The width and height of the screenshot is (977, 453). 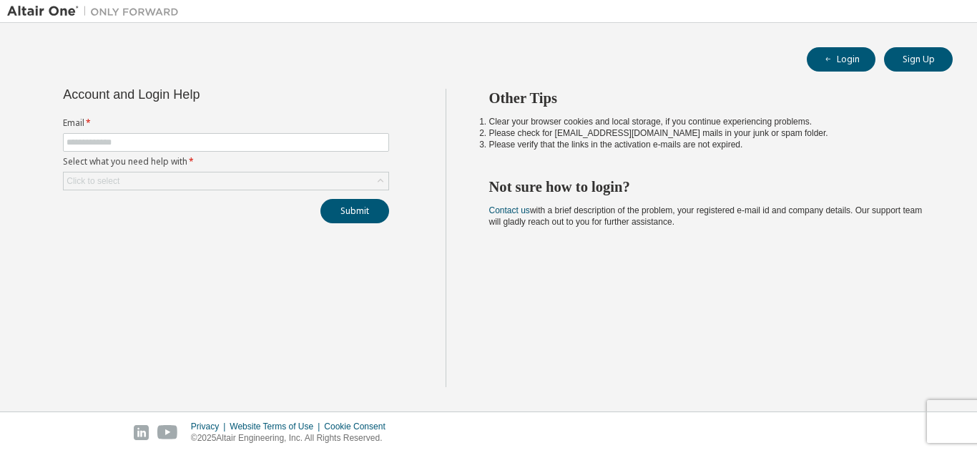 What do you see at coordinates (293, 438) in the screenshot?
I see `p: © 2025 Altair Engineering, Inc. All Rights Reserved.` at bounding box center [293, 438].